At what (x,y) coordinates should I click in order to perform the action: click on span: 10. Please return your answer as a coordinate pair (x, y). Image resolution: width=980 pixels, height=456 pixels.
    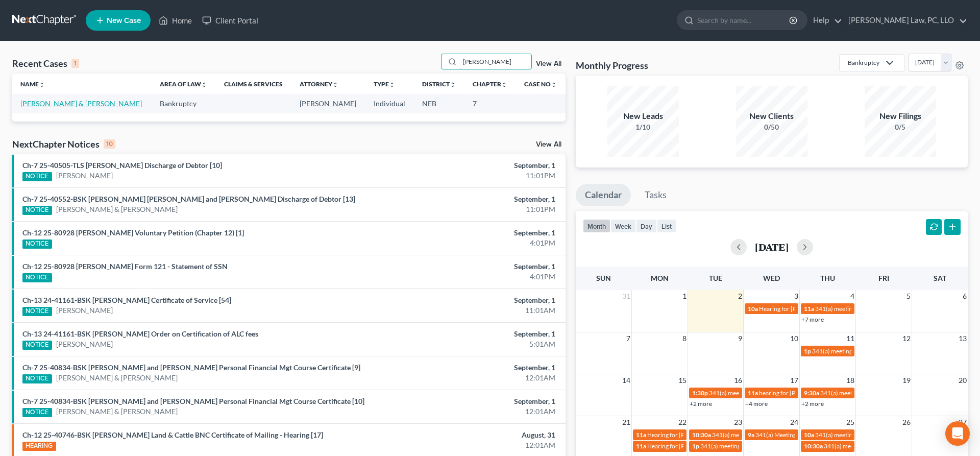
    Looking at the image, I should click on (794, 339).